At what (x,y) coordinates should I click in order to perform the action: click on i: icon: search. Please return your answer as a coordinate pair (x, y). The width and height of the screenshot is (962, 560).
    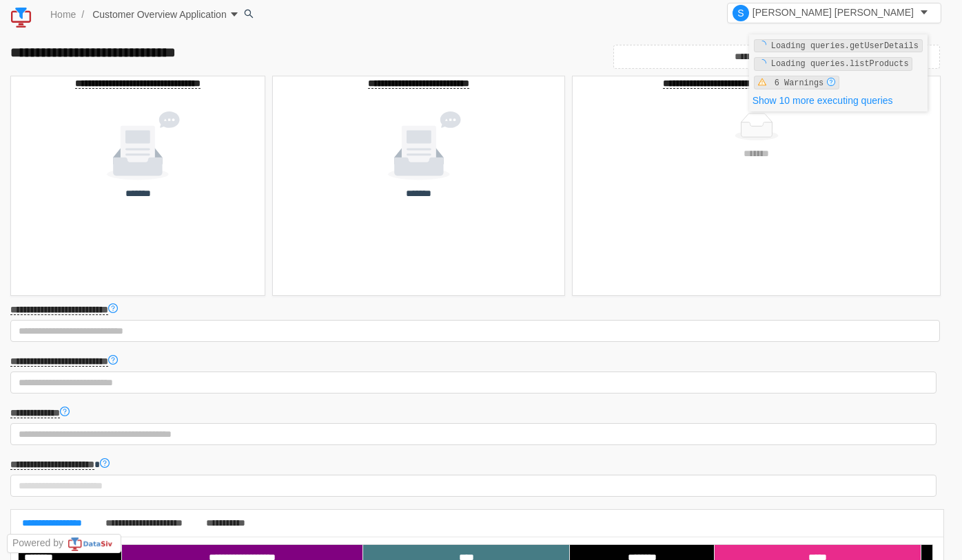
    Looking at the image, I should click on (249, 13).